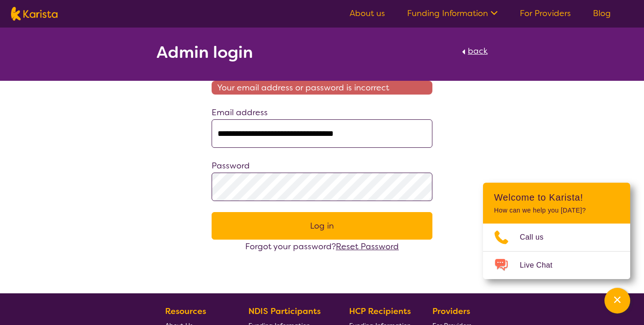 This screenshot has height=325, width=644. Describe the element at coordinates (452, 312) in the screenshot. I see `b: Providers` at that location.